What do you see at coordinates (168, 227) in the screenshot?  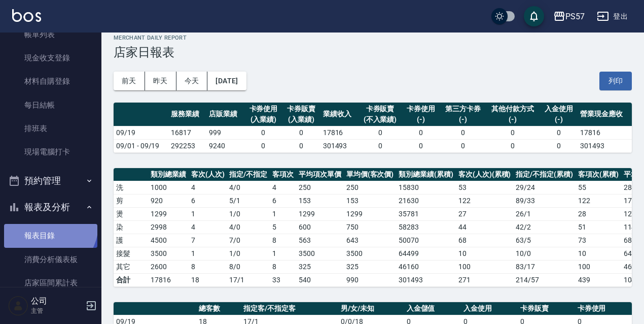 I see `td: 2998` at bounding box center [168, 227].